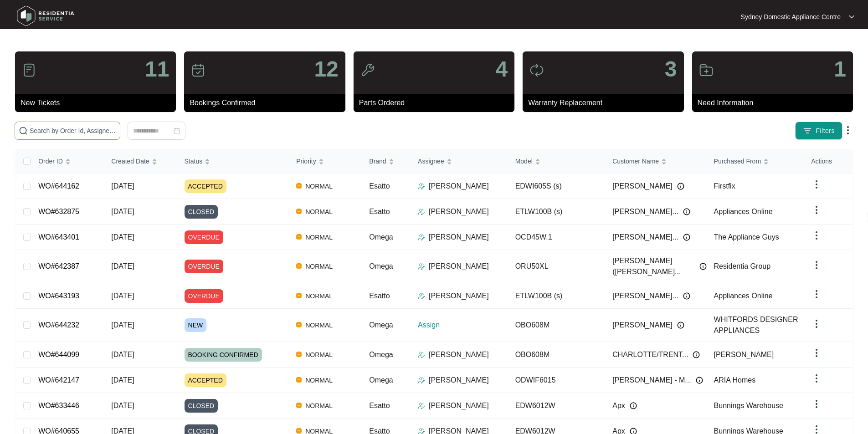 This screenshot has height=434, width=868. I want to click on span: Order ID, so click(50, 161).